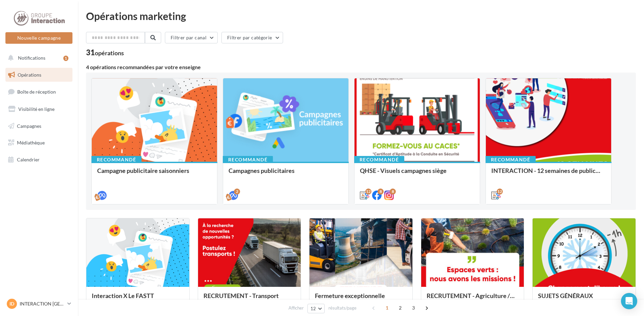 This screenshot has height=316, width=644. Describe the element at coordinates (417, 174) in the screenshot. I see `div: QHSE - Visuels campagnes siège` at that location.